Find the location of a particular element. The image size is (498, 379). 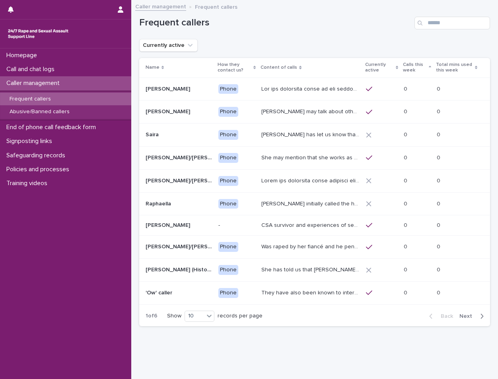

span: Next is located at coordinates (468, 317).